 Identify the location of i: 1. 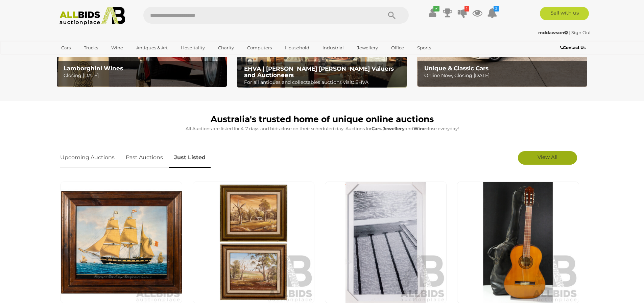
(467, 8).